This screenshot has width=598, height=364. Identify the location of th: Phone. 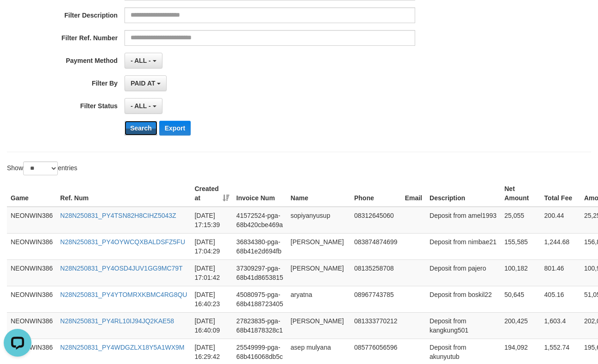
(375, 193).